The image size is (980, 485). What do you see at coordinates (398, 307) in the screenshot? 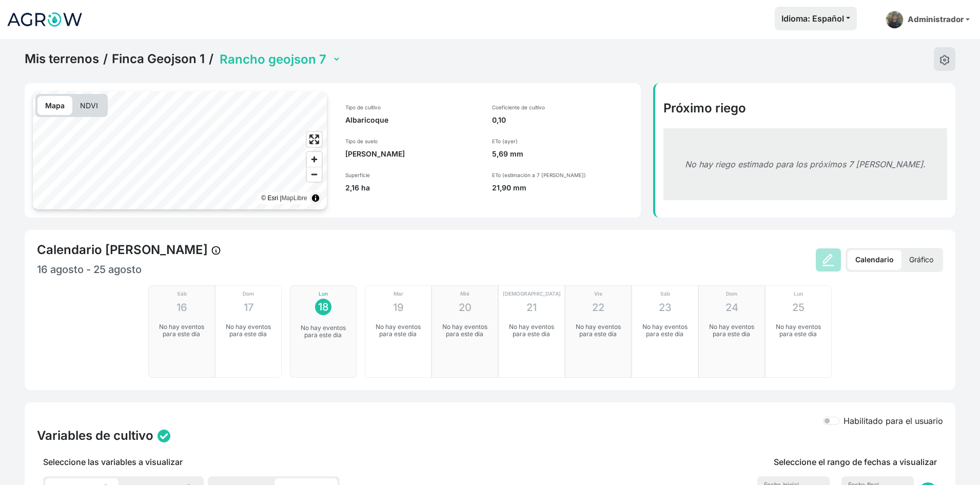
I see `p: 19` at bounding box center [398, 307].